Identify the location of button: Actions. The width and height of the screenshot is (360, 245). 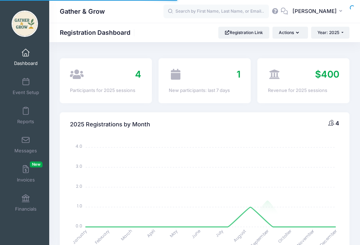
(290, 33).